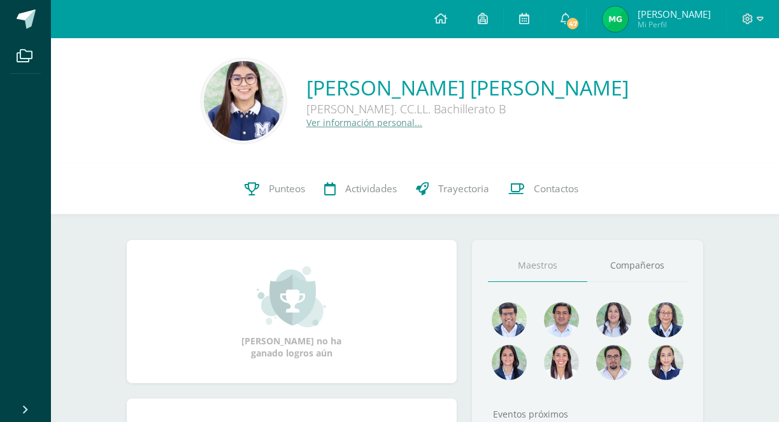  Describe the element at coordinates (614, 363) in the screenshot. I see `img: d7e1be39c7a5a7a89cfb5608a6c66141.png` at that location.